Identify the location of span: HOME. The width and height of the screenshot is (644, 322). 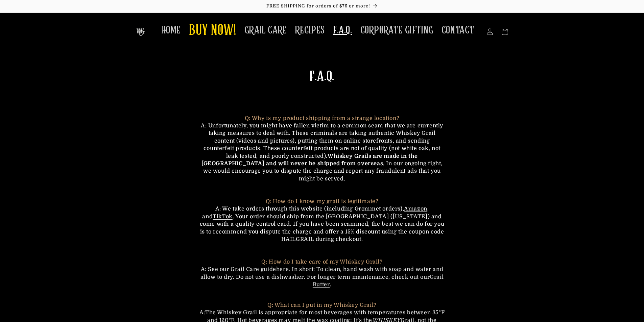
(171, 30).